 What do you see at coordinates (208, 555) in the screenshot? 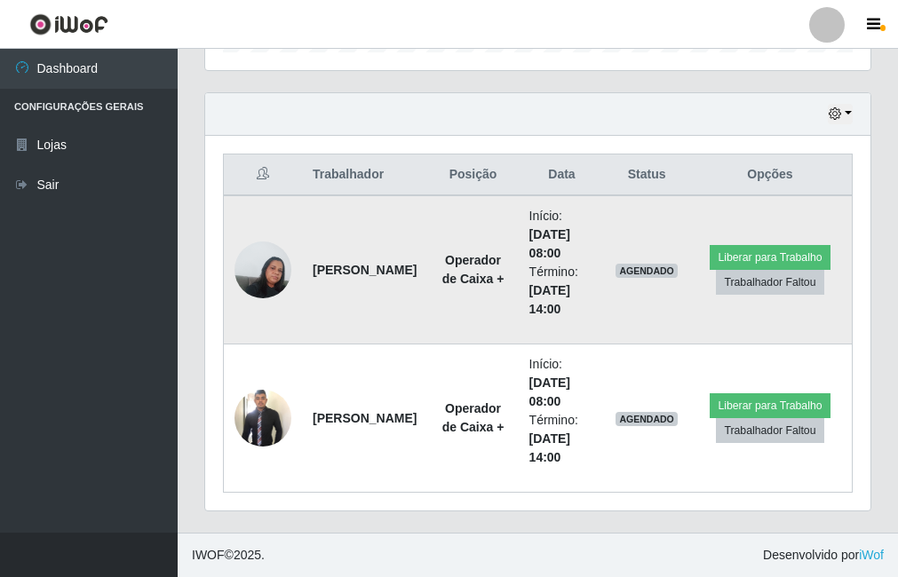
I see `span: IWOF` at bounding box center [208, 555].